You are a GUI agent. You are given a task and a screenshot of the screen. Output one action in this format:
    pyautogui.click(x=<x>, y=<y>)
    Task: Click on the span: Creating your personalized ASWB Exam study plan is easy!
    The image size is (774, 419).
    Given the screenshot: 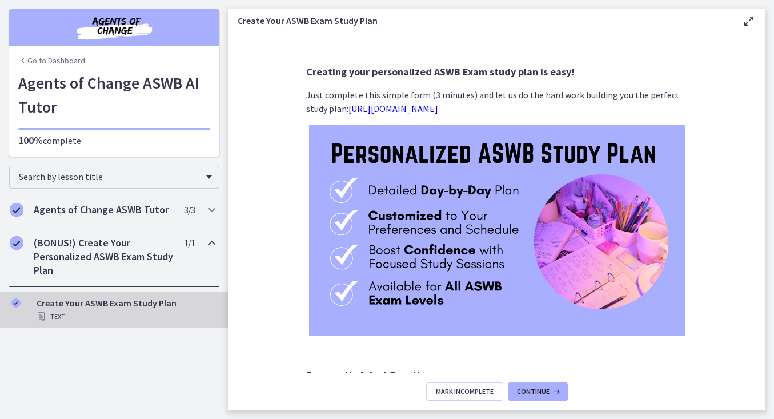 What is the action you would take?
    pyautogui.click(x=440, y=71)
    